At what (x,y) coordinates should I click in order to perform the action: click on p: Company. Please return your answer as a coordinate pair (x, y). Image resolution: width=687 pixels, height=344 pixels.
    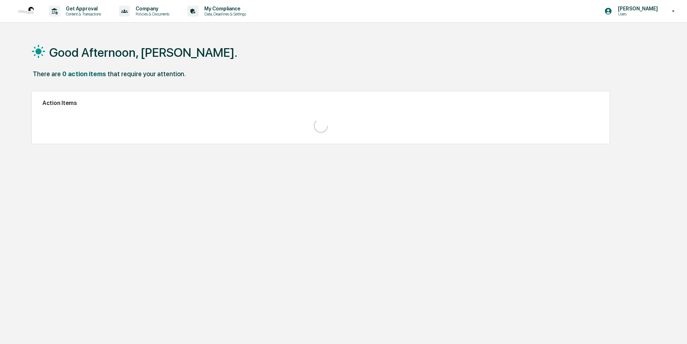
    Looking at the image, I should click on (151, 9).